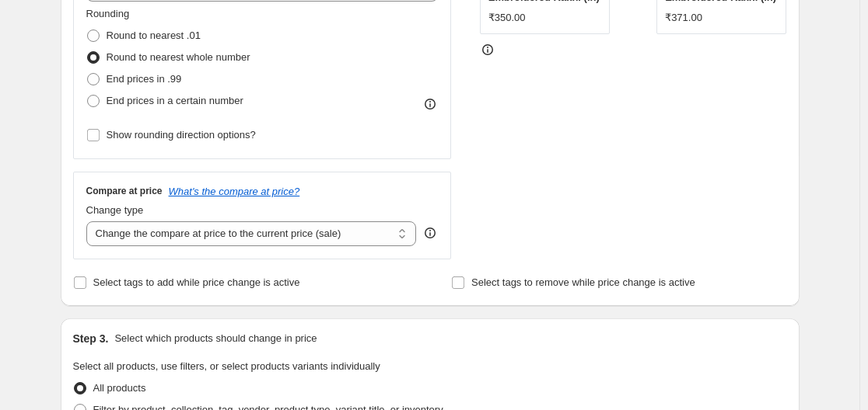  Describe the element at coordinates (91, 339) in the screenshot. I see `h2: Step 3.` at that location.